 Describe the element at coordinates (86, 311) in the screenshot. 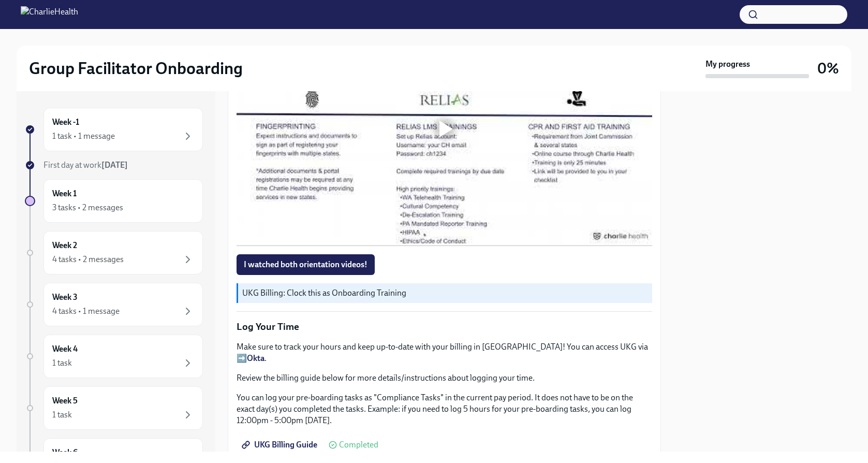

I see `div: 4 tasks • 1 message` at that location.